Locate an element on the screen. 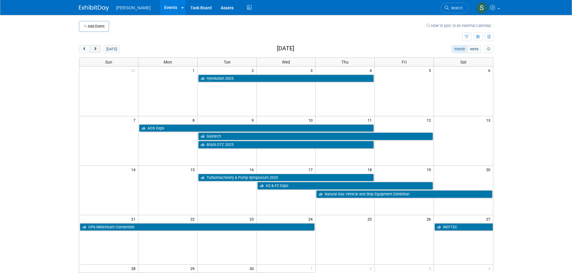 The image size is (572, 273). a: Brazil OTC 2025 is located at coordinates (286, 145).